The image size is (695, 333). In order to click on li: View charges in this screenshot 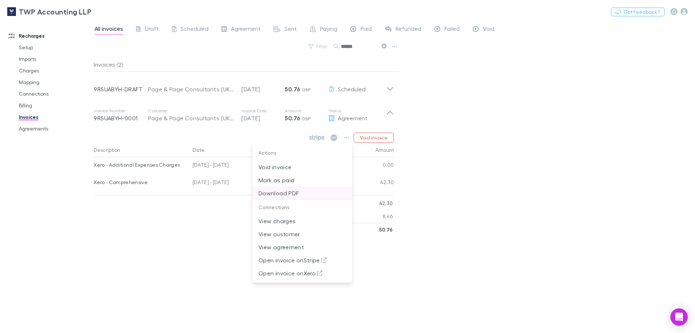, I will do `click(302, 221)`.